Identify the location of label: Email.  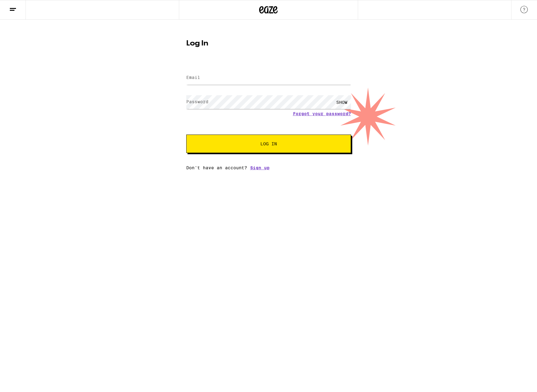
(193, 77).